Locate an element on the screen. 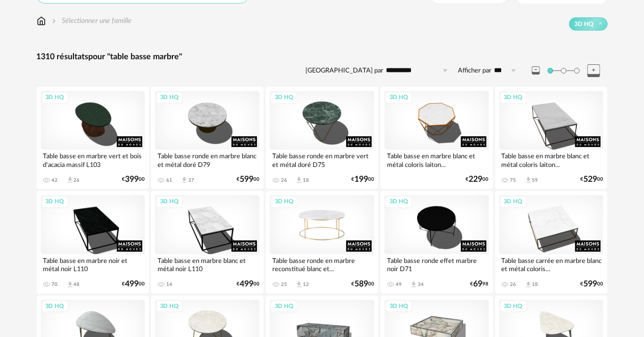 This screenshot has width=644, height=337. a: 3D HQ Table basse carrée en marbre blanc et métal coloris... 26 Download icon 18 €59900 is located at coordinates (552, 242).